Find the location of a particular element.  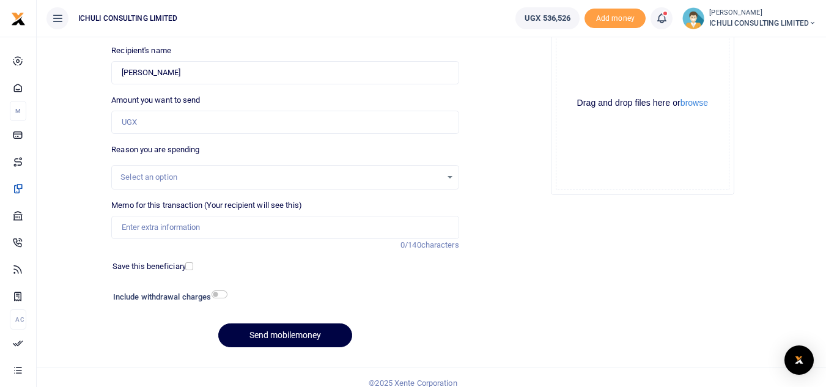

label: Memo for this transaction (Your recipient will see this) is located at coordinates (207, 206).